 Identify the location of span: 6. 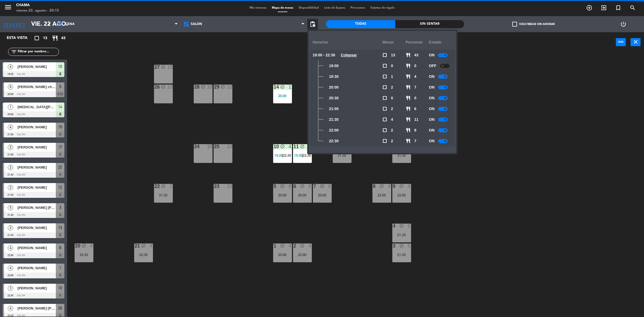
(11, 87).